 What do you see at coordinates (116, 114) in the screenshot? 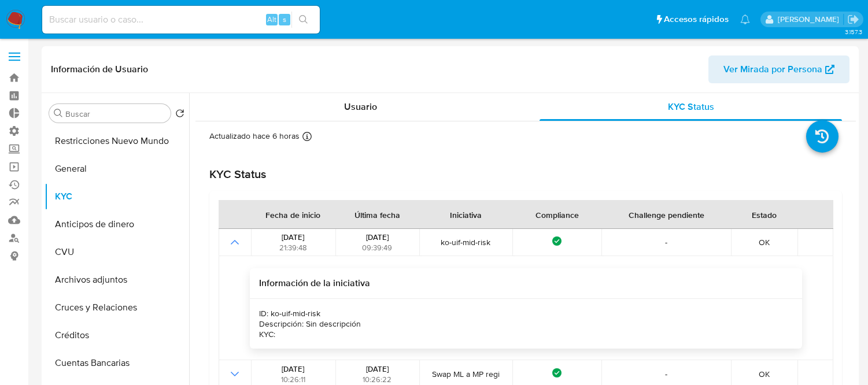
I see `input: Buscar` at bounding box center [116, 114].